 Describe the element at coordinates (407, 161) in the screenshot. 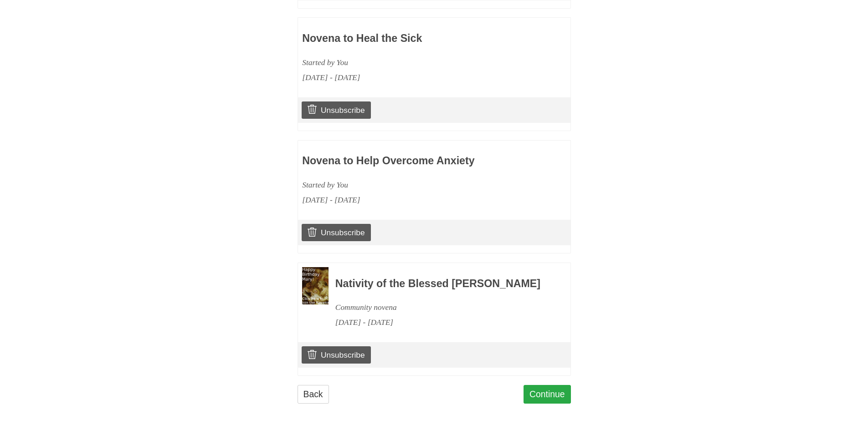

I see `h3: Novena to Help Overcome Anxiety` at that location.